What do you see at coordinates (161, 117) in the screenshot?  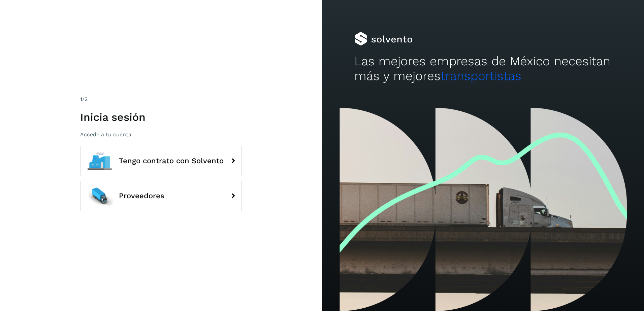 I see `h1: Inicia sesión` at bounding box center [161, 117].